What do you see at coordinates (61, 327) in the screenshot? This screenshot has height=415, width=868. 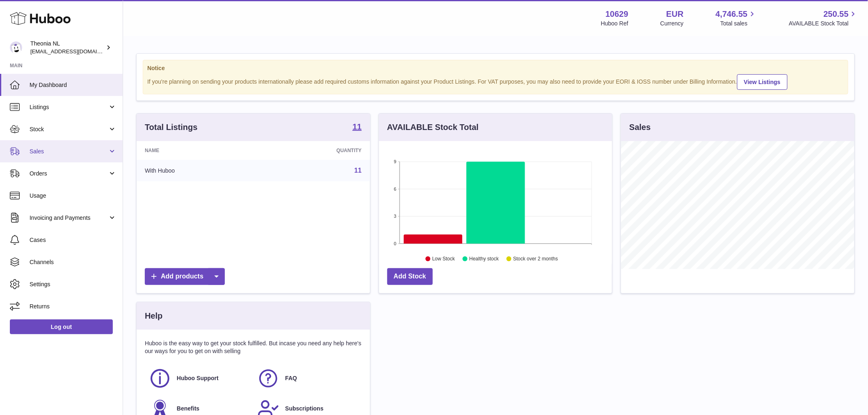 I see `a: Log out` at bounding box center [61, 327].